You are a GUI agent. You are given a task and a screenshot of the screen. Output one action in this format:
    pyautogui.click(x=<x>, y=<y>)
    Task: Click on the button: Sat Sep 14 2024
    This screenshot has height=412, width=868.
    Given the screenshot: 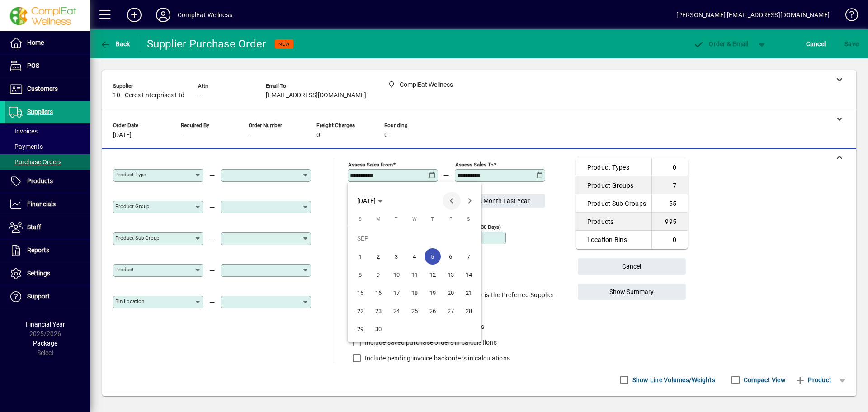 What is the action you would take?
    pyautogui.click(x=469, y=275)
    